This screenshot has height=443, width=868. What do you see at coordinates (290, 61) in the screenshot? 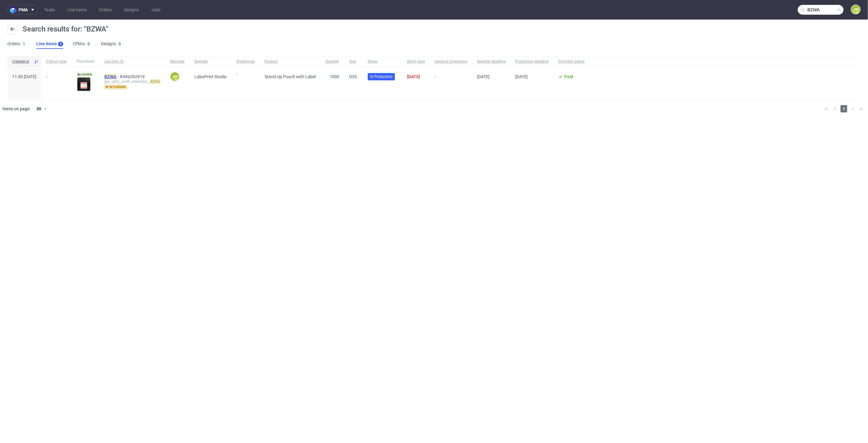
I see `span: Product` at bounding box center [290, 61].